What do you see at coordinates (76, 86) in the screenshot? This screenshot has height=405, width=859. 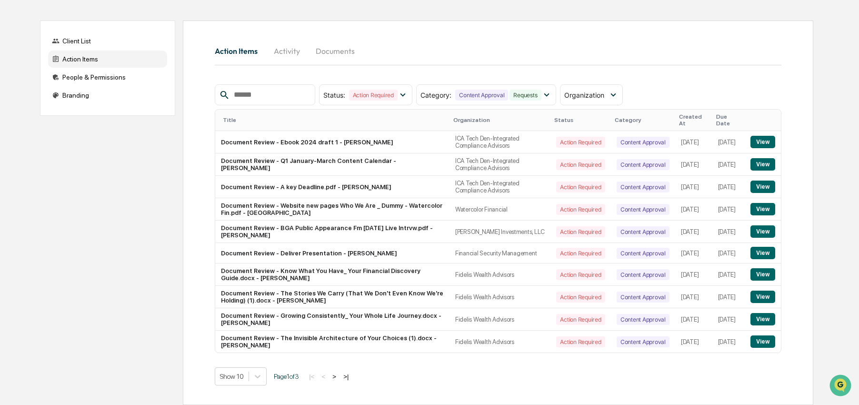 I see `div: We're available if you need us!` at bounding box center [76, 86].